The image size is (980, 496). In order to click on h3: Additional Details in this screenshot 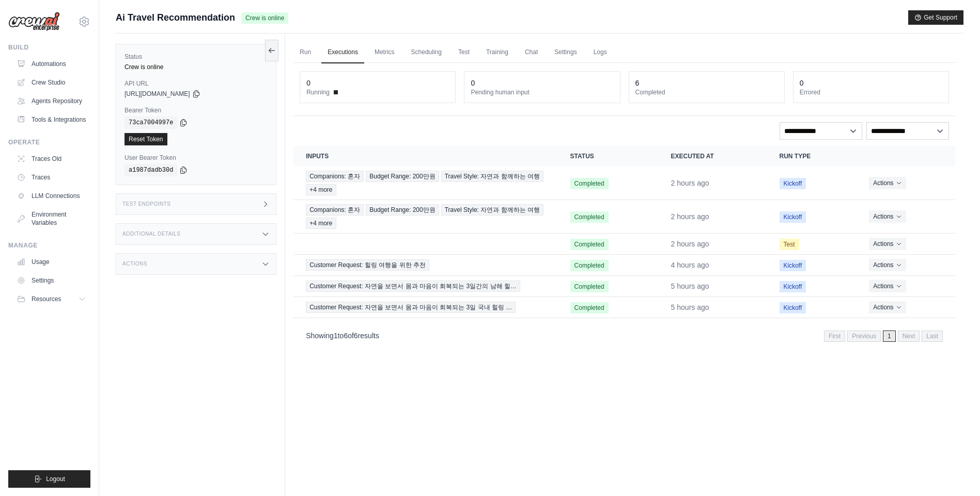, I will do `click(152, 234)`.